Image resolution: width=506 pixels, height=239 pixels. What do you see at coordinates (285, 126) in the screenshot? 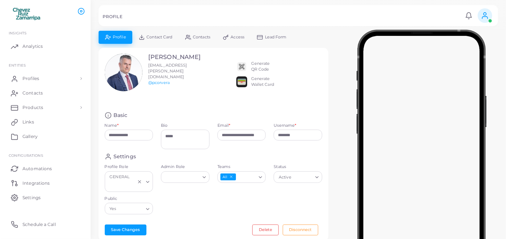
I see `label: Username` at bounding box center [285, 126].